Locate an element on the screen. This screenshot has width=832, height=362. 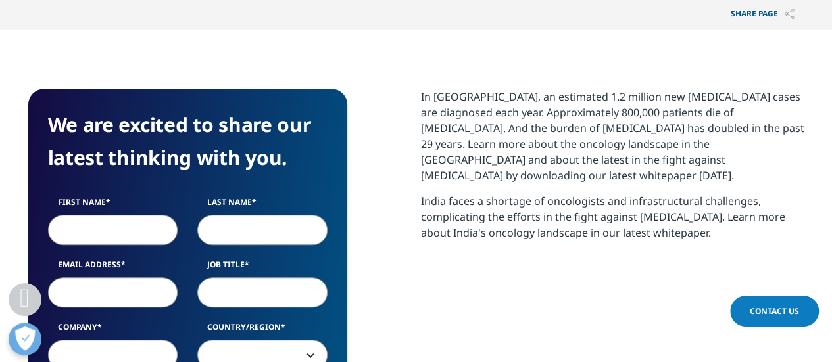
img: Share PAGE is located at coordinates (789, 14).